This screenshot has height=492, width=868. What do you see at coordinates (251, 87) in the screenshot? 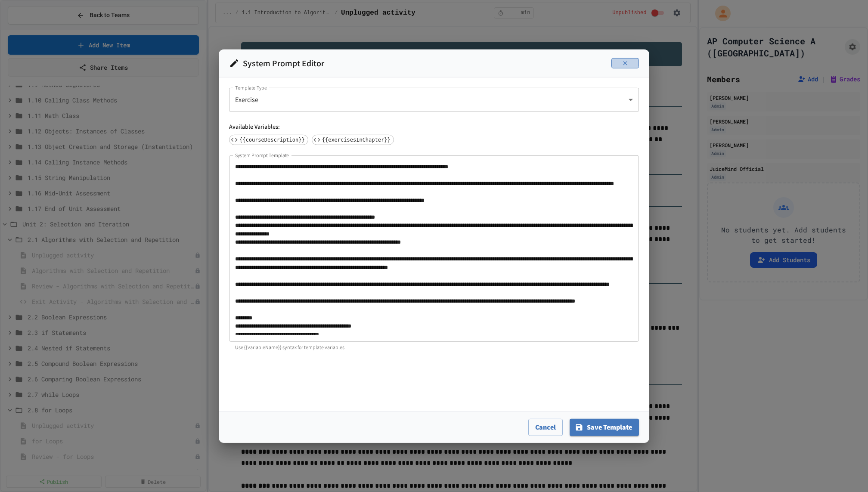
I see `label: Template Type` at bounding box center [251, 87].